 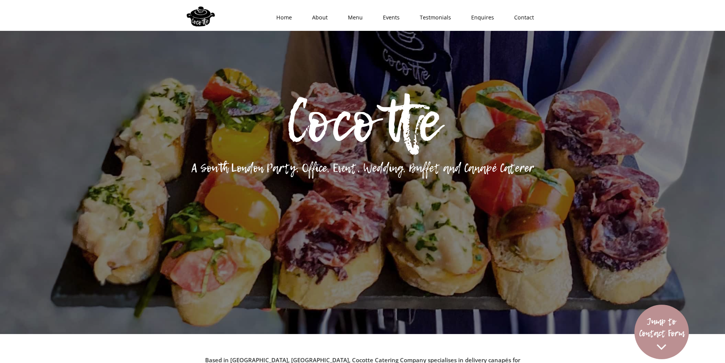 What do you see at coordinates (282, 18) in the screenshot?
I see `a: Home` at bounding box center [282, 18].